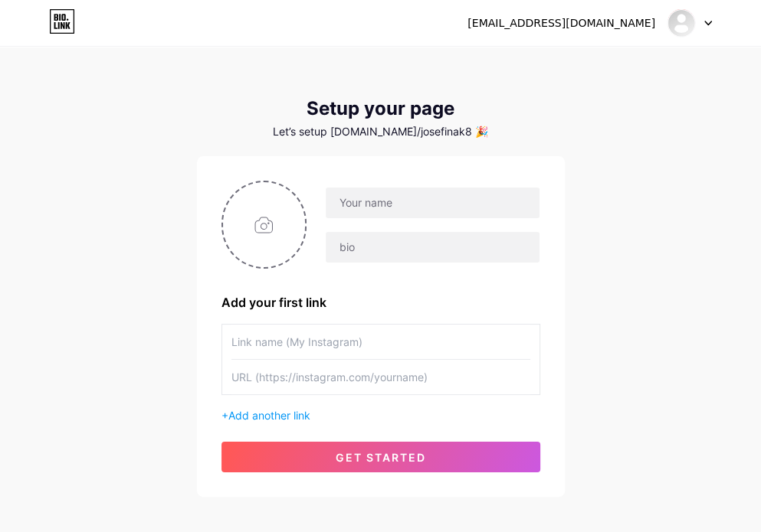 The width and height of the screenshot is (761, 532). I want to click on input: bio, so click(432, 247).